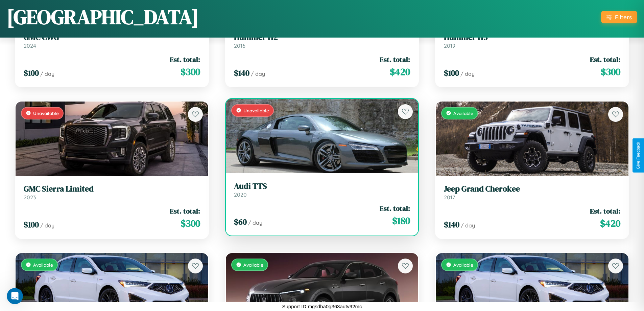  What do you see at coordinates (241, 195) in the screenshot?
I see `span: 2020` at bounding box center [241, 195].